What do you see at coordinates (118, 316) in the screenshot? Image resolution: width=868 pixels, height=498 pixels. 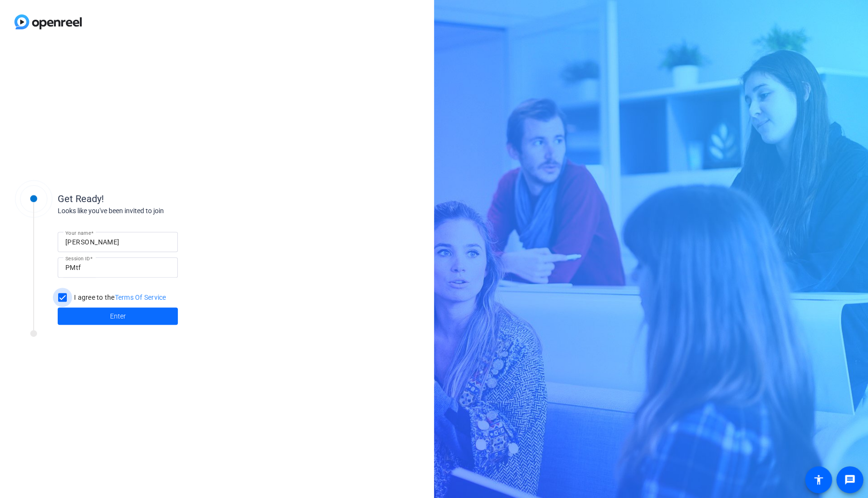 I see `button: Enter` at bounding box center [118, 316].